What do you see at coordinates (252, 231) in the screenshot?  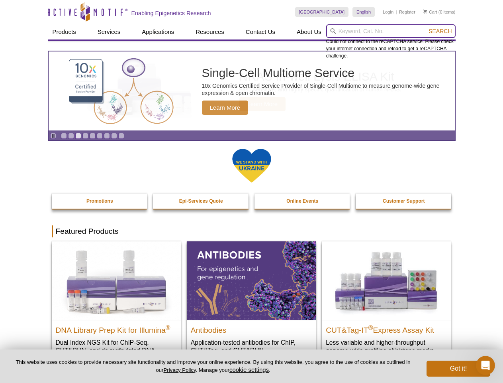 I see `h2: Featured Products` at bounding box center [252, 231].